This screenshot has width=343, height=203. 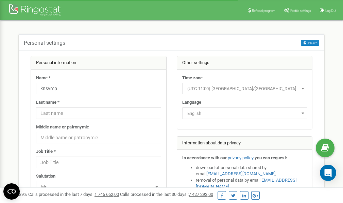 I want to click on label: Salutation, so click(x=46, y=177).